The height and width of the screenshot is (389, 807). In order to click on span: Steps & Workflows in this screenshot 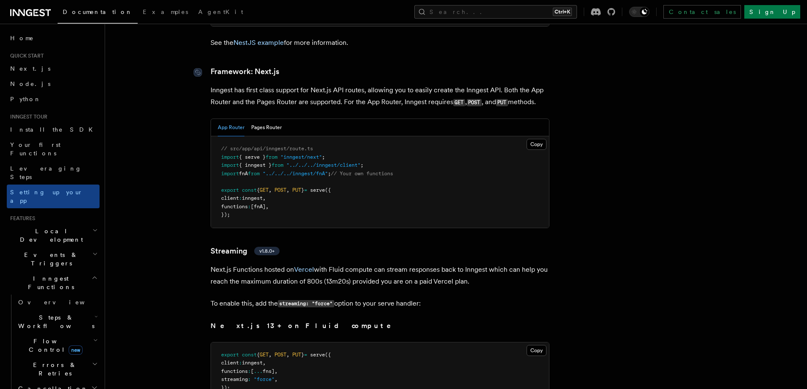, I will do `click(55, 322)`.